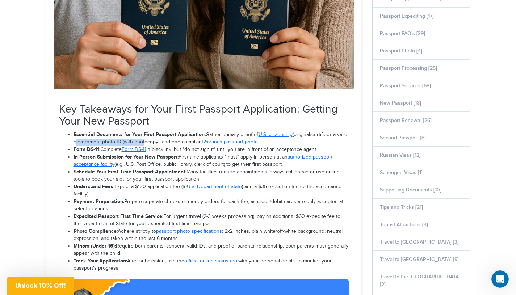 This screenshot has width=516, height=295. Describe the element at coordinates (118, 216) in the screenshot. I see `strong: Expedited Passport First Time Service:` at that location.